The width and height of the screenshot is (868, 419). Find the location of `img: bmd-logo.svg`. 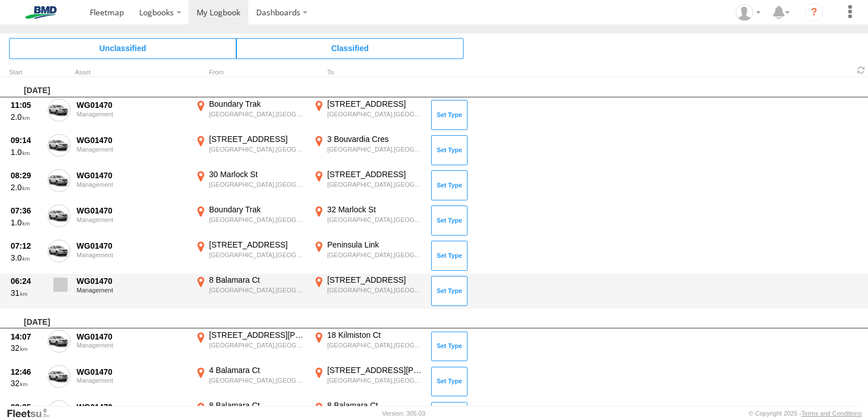

img: bmd-logo.svg is located at coordinates (41, 12).